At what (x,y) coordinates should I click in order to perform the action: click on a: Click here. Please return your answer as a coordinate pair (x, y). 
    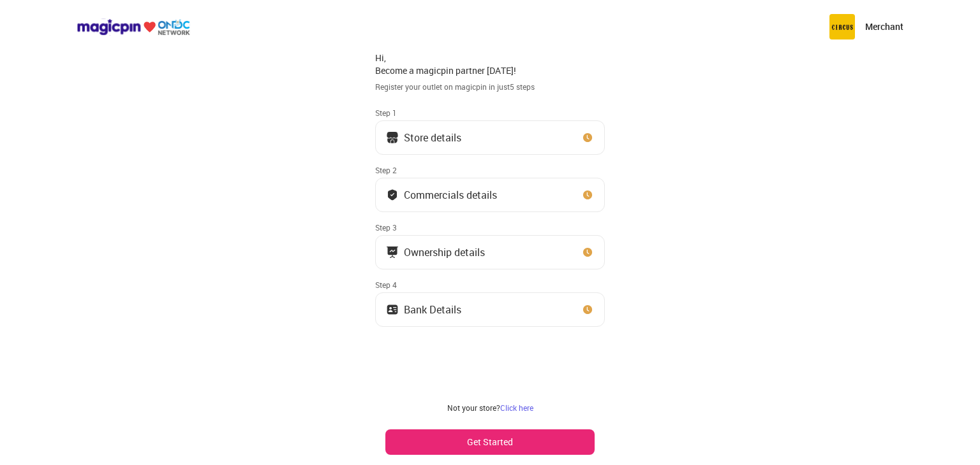
    Looking at the image, I should click on (517, 408).